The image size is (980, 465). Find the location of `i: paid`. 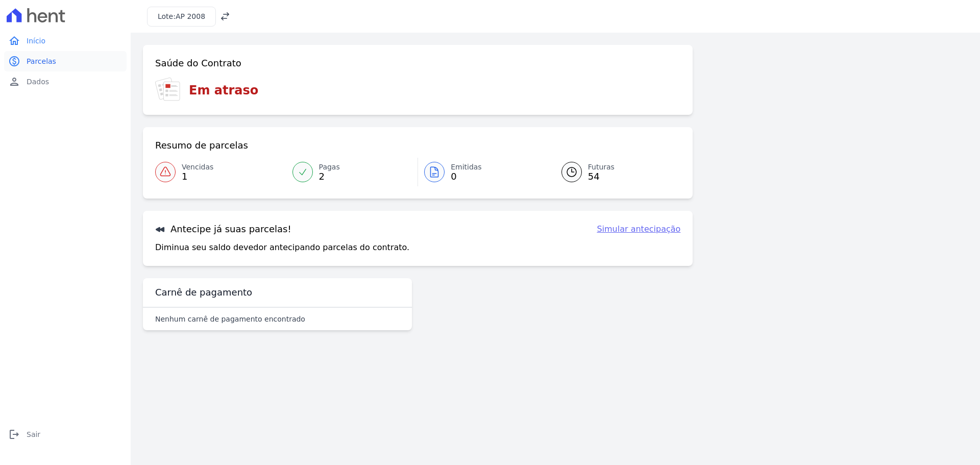

i: paid is located at coordinates (15, 61).